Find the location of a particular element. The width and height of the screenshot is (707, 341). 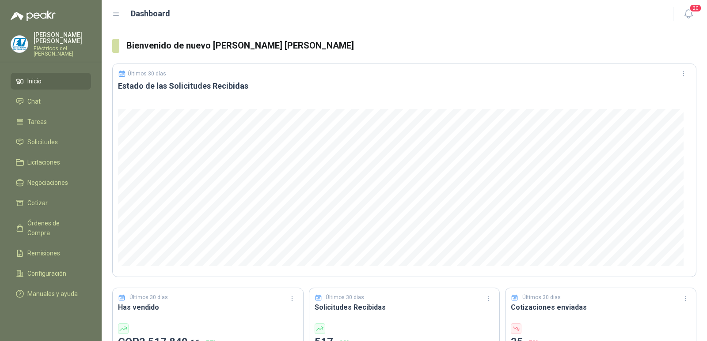

h3: Has vendido is located at coordinates (208, 307).